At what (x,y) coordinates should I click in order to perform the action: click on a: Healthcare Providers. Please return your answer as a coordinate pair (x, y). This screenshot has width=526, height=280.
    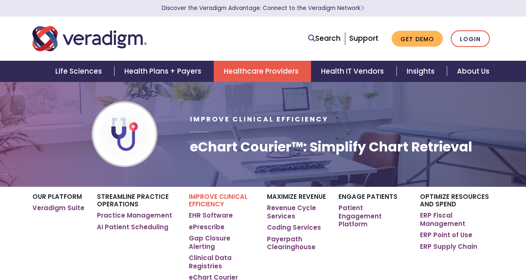
    Looking at the image, I should click on (262, 71).